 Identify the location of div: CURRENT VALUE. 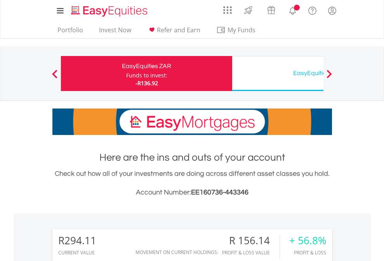
(77, 252).